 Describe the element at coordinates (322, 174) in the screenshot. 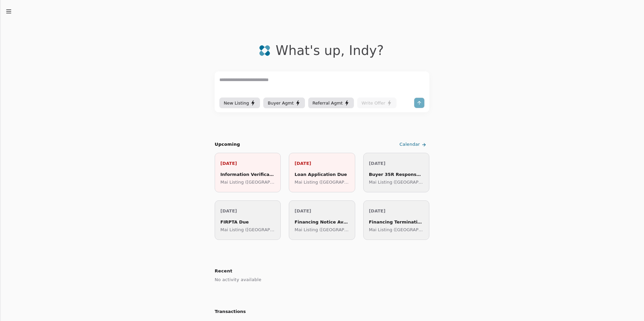

I see `div: Loan Application Due` at that location.